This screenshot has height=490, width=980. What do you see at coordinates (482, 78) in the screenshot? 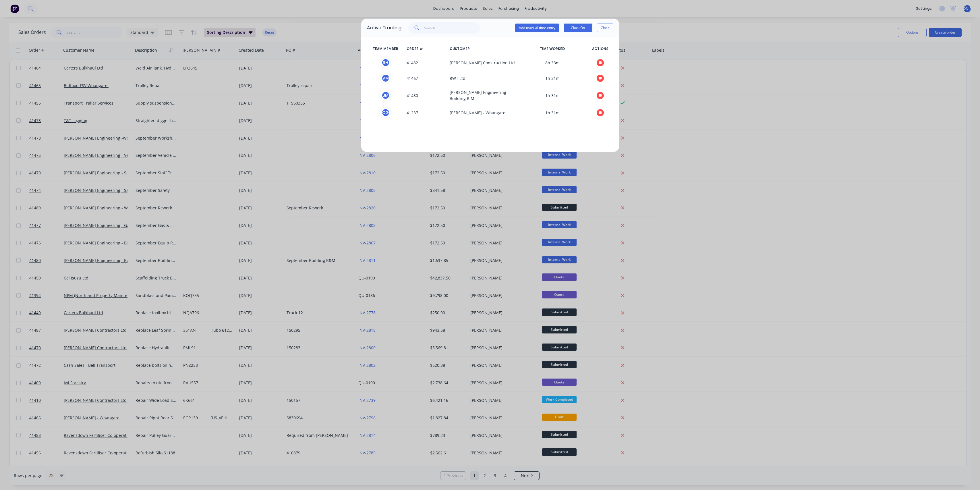
I see `span: RWT Ltd` at bounding box center [482, 78].